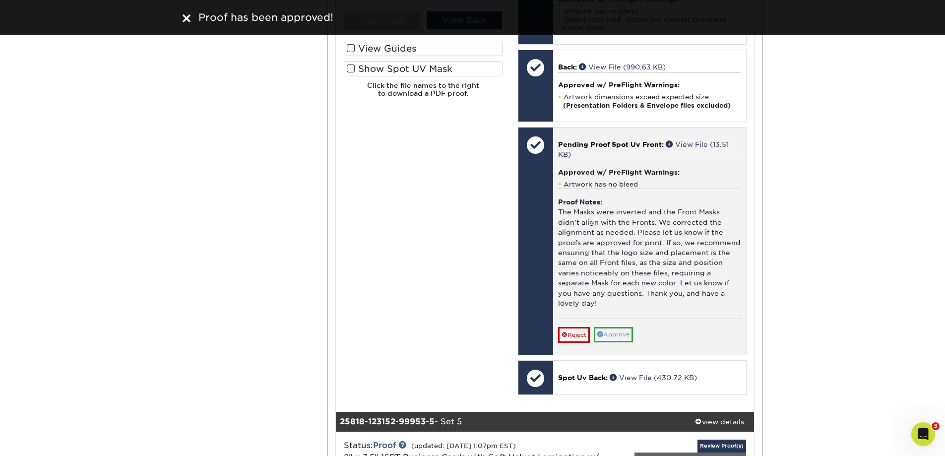 This screenshot has width=945, height=456. Describe the element at coordinates (719, 422) in the screenshot. I see `a: view details` at that location.